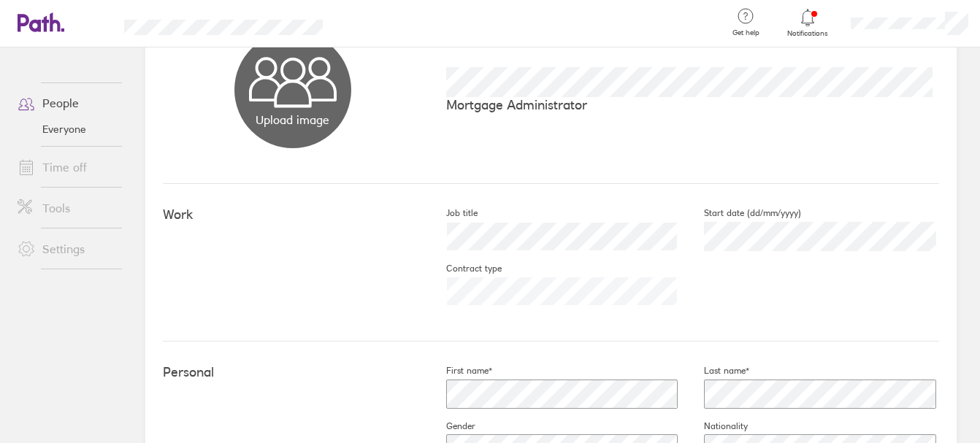  Describe the element at coordinates (450, 213) in the screenshot. I see `label: Job title` at that location.